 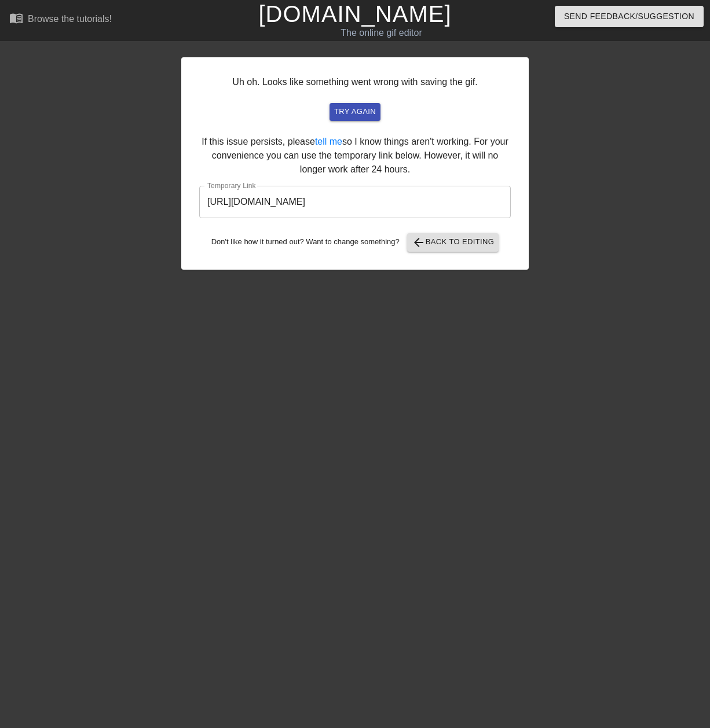 I want to click on span: Send Feedback/Suggestion, so click(x=629, y=16).